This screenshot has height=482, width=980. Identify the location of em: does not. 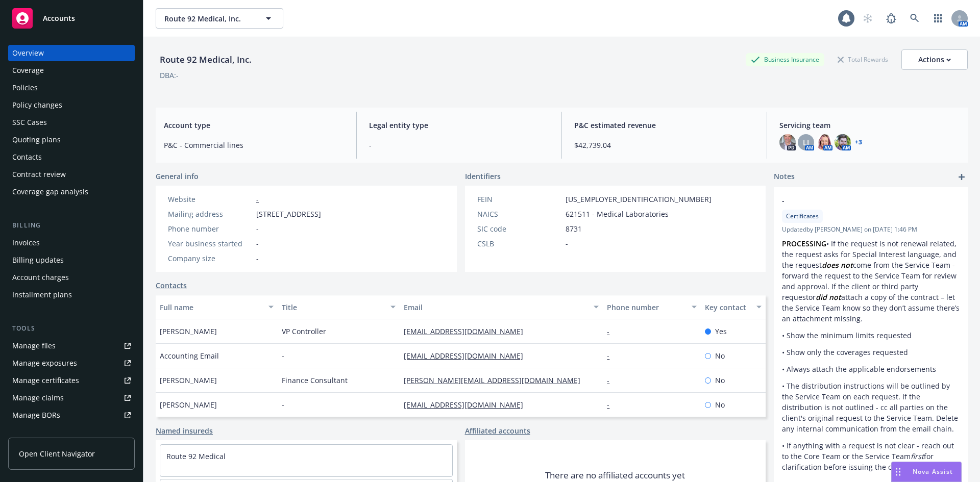
(837, 265).